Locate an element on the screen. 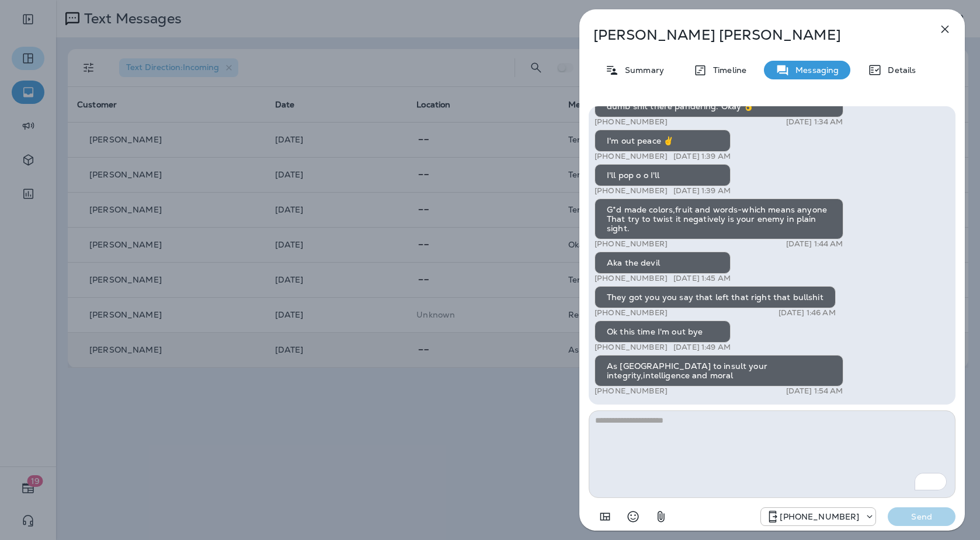  p: Details is located at coordinates (899, 70).